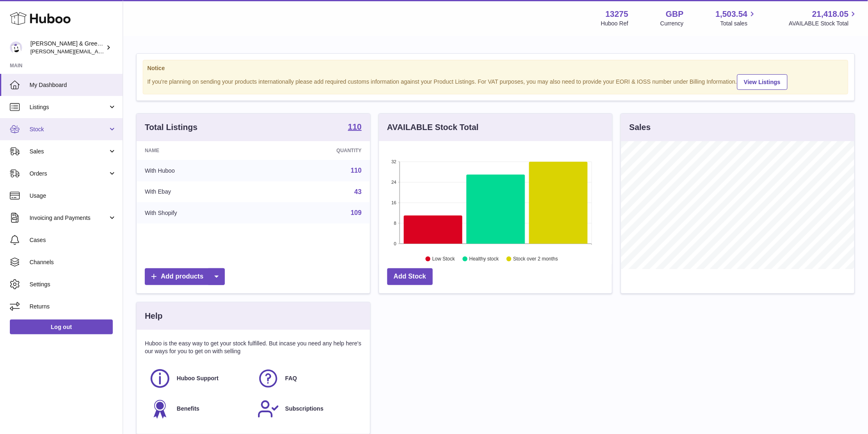 Image resolution: width=868 pixels, height=434 pixels. Describe the element at coordinates (535, 259) in the screenshot. I see `text: Stock over 2 months` at that location.